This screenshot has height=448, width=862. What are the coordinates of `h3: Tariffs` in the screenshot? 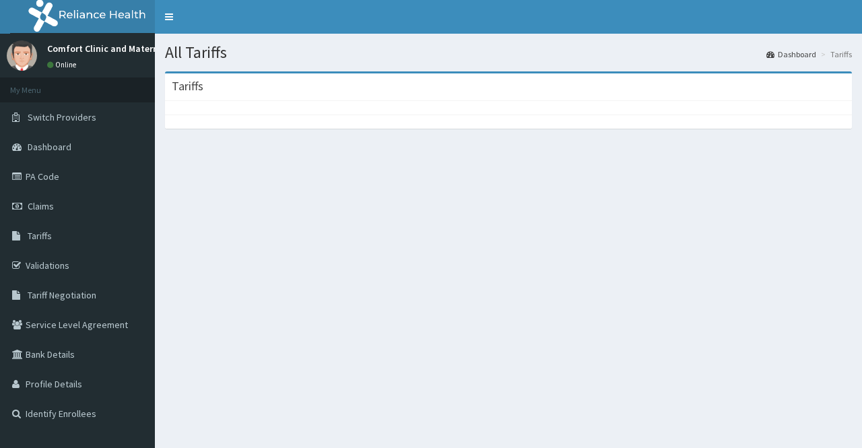 It's located at (187, 86).